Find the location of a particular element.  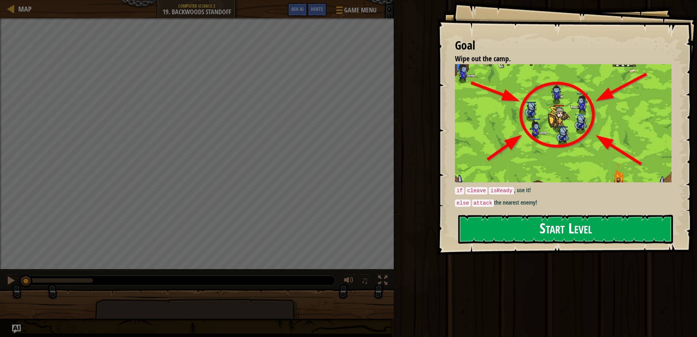

span: Hints is located at coordinates (317, 9).